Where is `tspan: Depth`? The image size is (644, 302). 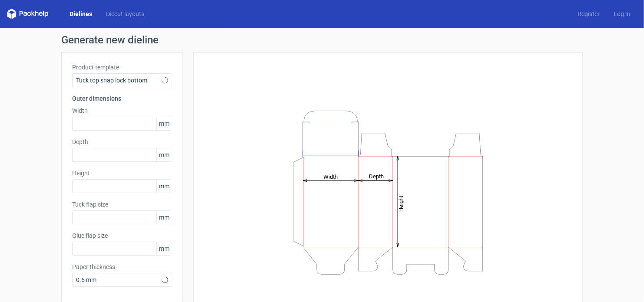 tspan: Depth is located at coordinates (376, 176).